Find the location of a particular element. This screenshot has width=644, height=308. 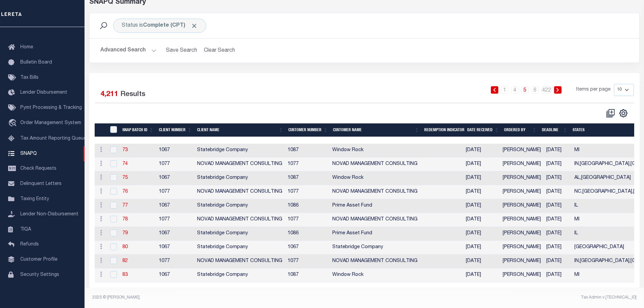

th: Customer Name: activate to sort column ascending is located at coordinates (376, 130).